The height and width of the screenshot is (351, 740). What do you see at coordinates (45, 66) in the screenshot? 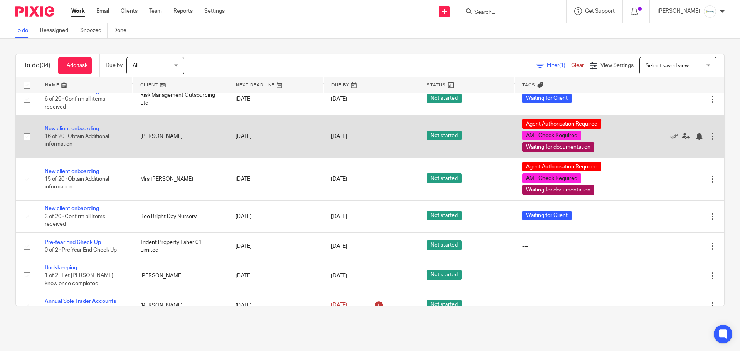
I see `span: (34)` at bounding box center [45, 66].